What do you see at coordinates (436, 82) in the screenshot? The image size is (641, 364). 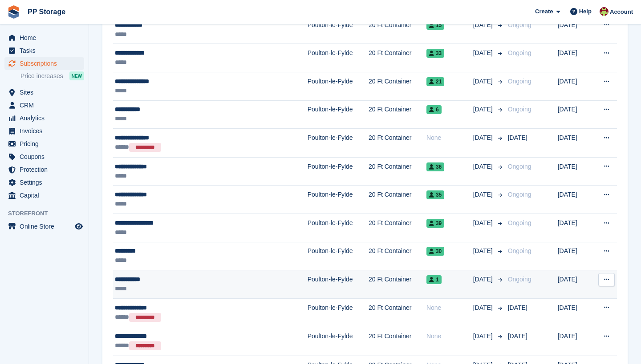 I see `span: 21` at bounding box center [436, 82].